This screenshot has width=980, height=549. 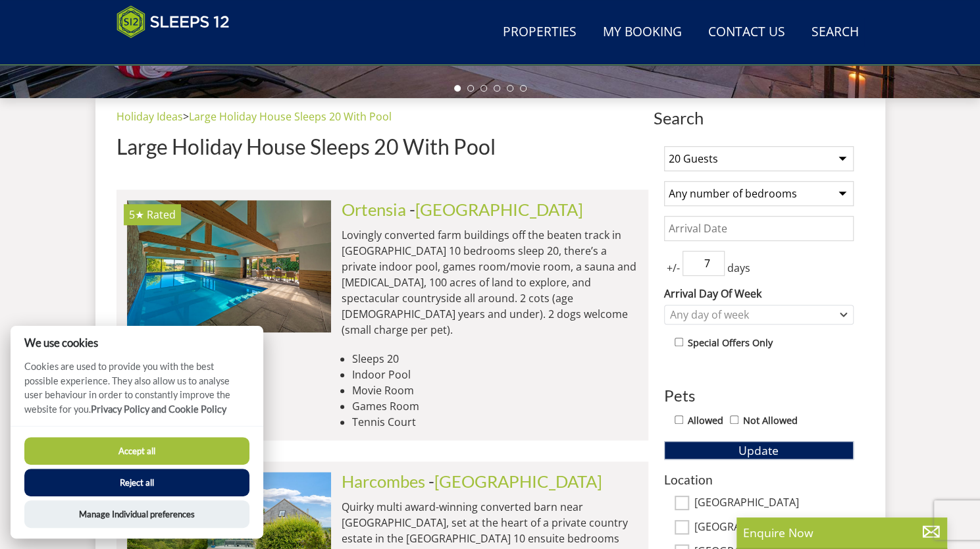 I want to click on button: Update, so click(x=759, y=451).